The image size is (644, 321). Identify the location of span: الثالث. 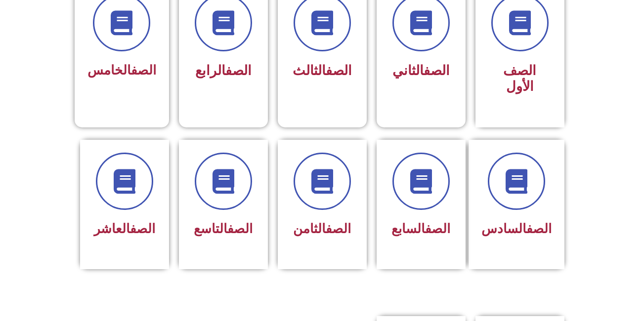
(322, 71).